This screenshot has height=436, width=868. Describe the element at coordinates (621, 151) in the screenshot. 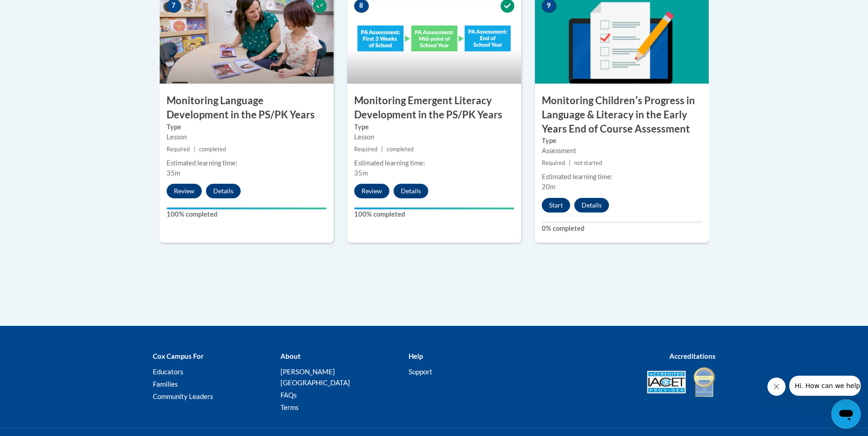

I see `div: Assessment` at that location.